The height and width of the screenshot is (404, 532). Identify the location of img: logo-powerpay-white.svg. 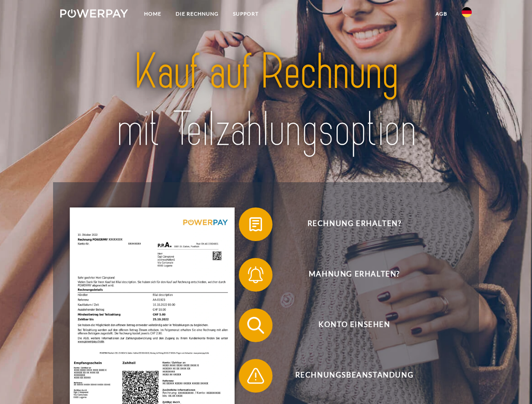
(94, 14).